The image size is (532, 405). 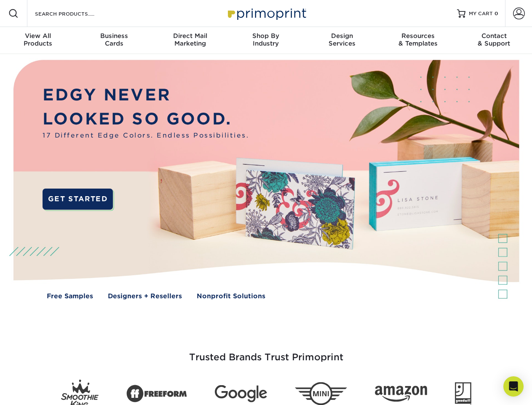 I want to click on img: Primoprint, so click(x=266, y=13).